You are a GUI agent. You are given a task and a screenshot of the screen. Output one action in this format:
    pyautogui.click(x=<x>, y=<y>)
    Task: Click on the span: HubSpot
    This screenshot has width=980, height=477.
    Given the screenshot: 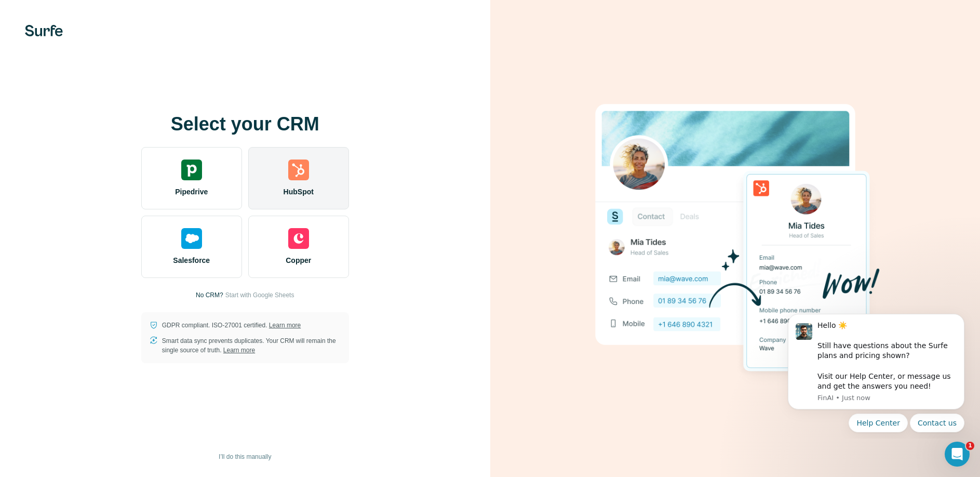 What is the action you would take?
    pyautogui.click(x=299, y=192)
    